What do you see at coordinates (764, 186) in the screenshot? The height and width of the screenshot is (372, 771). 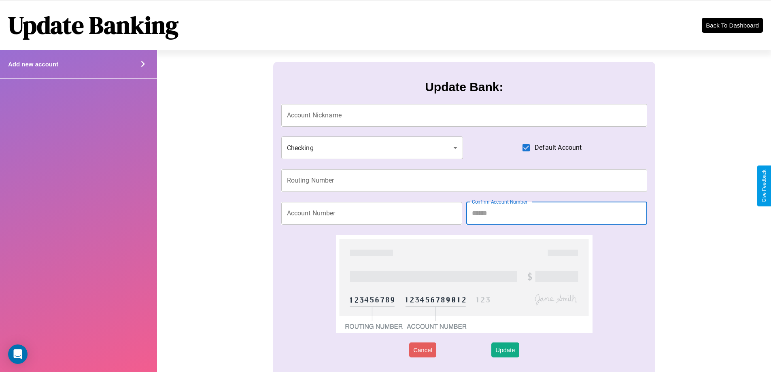 I see `div: Give Feedback` at bounding box center [764, 186].